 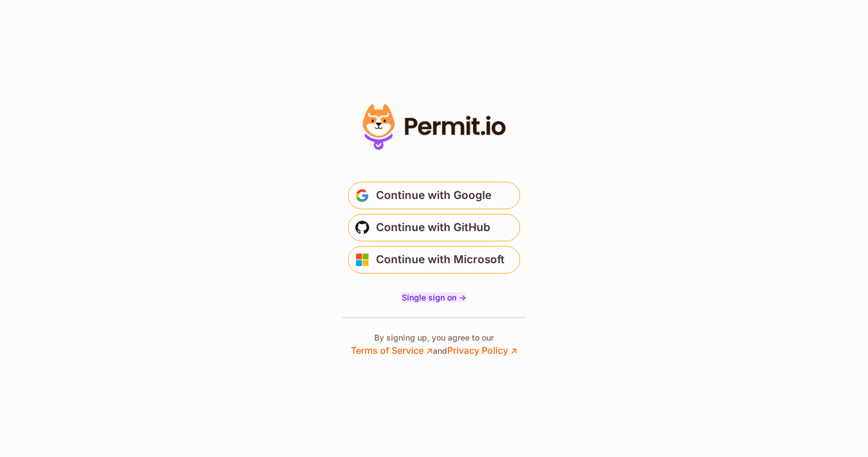 What do you see at coordinates (434, 344) in the screenshot?
I see `p: By signing up, you agree to our and` at bounding box center [434, 344].